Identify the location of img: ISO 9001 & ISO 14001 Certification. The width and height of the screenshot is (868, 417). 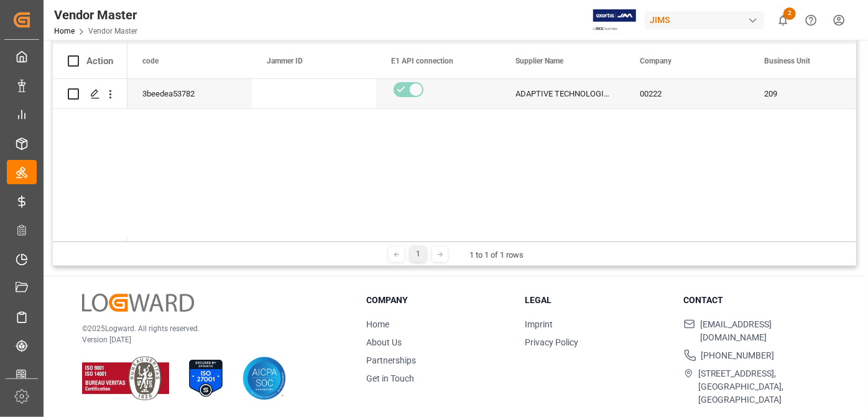
(126, 378).